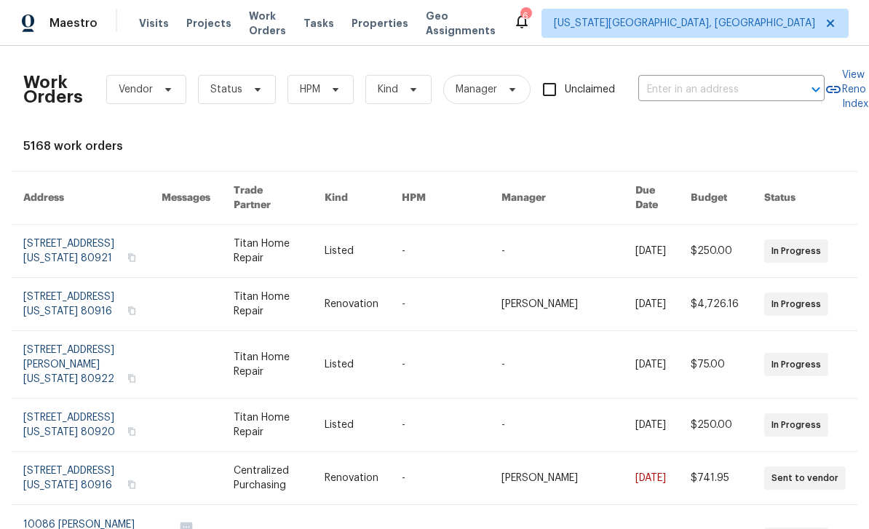  I want to click on td: Centralized Purchasing, so click(267, 478).